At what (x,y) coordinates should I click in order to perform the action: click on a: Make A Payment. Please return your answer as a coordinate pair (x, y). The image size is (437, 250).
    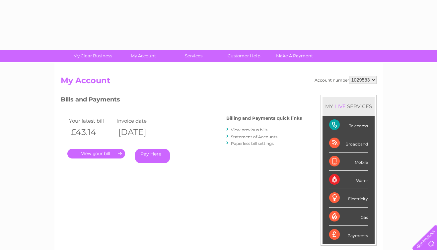
    Looking at the image, I should click on (295, 56).